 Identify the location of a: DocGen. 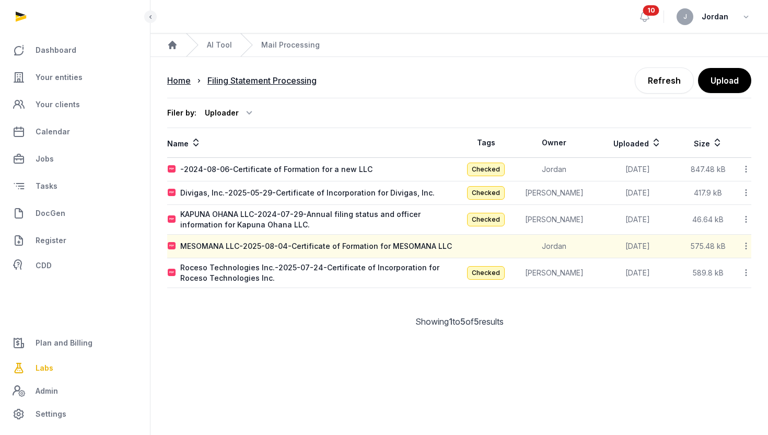
(75, 213).